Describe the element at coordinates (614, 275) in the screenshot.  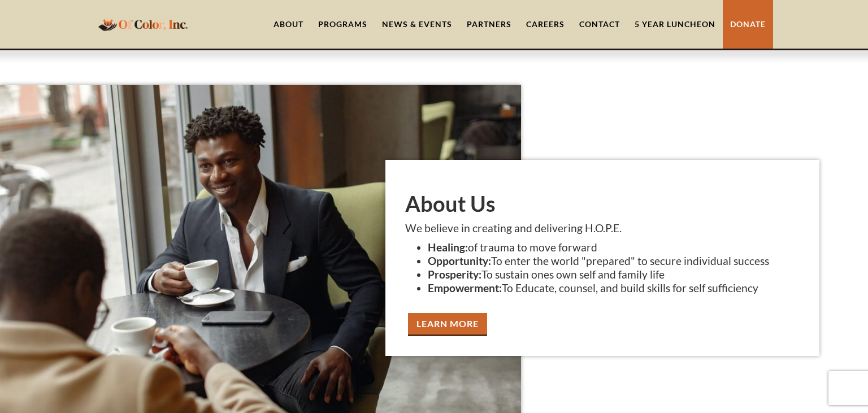
I see `li: To sustain ones own self and family life` at that location.